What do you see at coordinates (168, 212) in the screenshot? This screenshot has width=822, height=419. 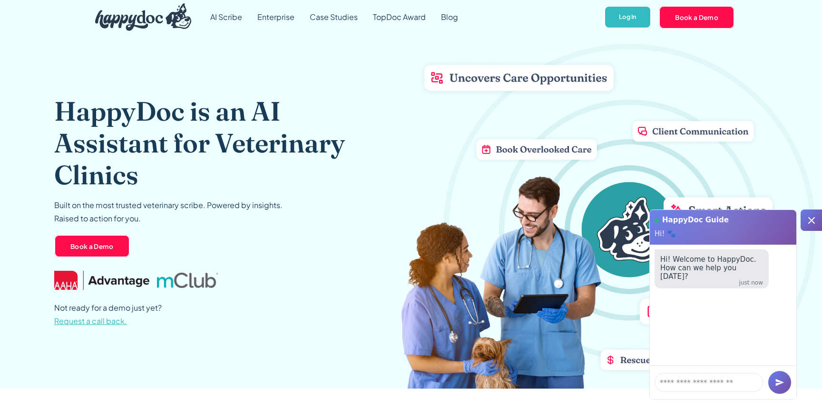 I see `p: Built on the most trusted veterinary scribe. Powered by insights. Raised to action for you.` at bounding box center [168, 212].